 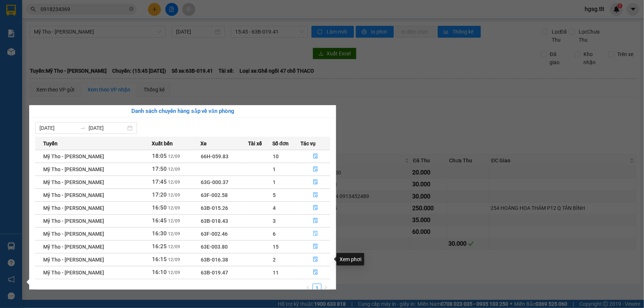 I want to click on input: Từ ngày, so click(x=58, y=128).